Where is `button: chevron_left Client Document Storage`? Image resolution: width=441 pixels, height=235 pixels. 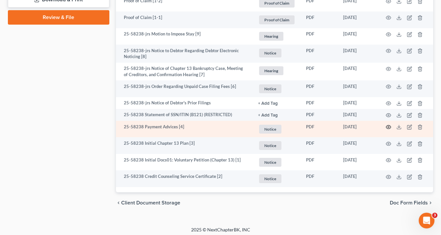 button: chevron_left Client Document Storage is located at coordinates (148, 203).